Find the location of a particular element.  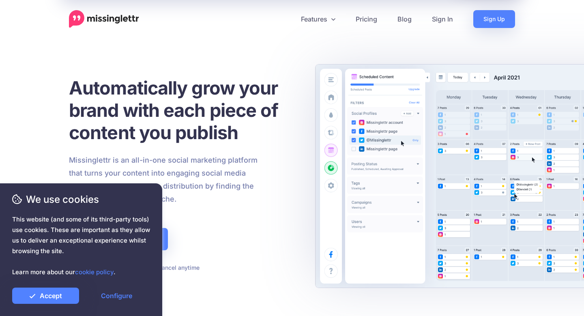

a: Features is located at coordinates (318, 19).